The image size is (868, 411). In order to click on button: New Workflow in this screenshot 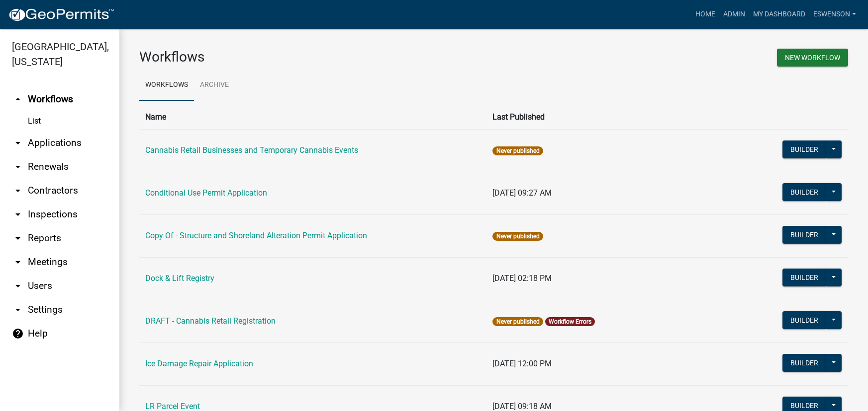, I will do `click(812, 58)`.